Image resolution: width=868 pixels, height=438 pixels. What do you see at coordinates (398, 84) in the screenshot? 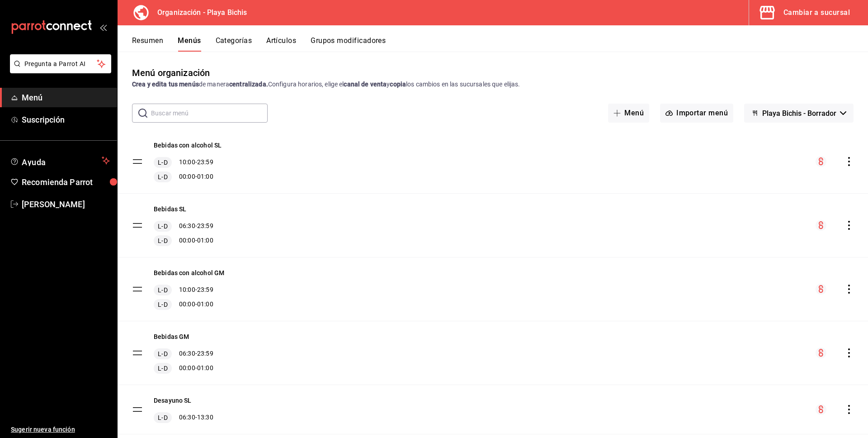
I see `strong: copia` at bounding box center [398, 84].